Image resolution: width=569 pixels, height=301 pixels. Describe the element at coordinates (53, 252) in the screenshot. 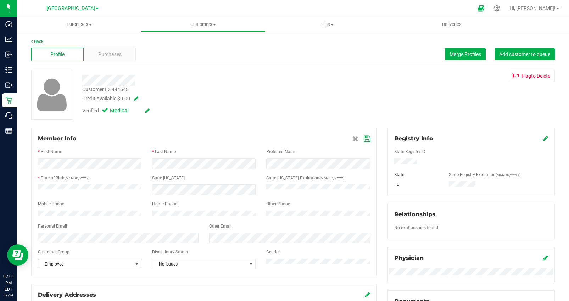

I see `label: Customer Group` at that location.